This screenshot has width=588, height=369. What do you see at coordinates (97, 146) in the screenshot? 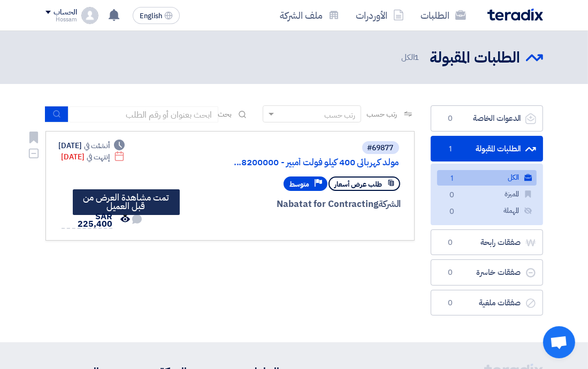
I see `span: أنشئت في` at bounding box center [97, 146].